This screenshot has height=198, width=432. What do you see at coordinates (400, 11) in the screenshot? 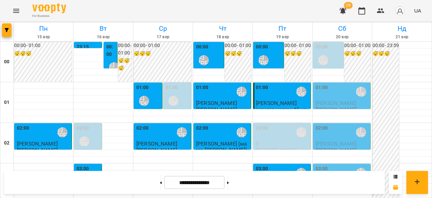
I see `img: avatar_s.png` at bounding box center [400, 11].